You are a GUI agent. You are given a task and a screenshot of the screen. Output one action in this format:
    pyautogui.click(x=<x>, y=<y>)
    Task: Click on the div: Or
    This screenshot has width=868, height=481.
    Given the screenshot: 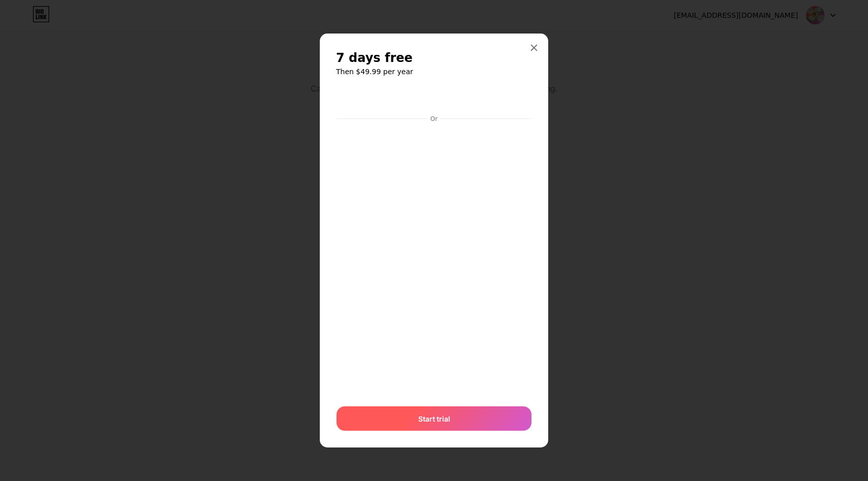 What is the action you would take?
    pyautogui.click(x=434, y=119)
    